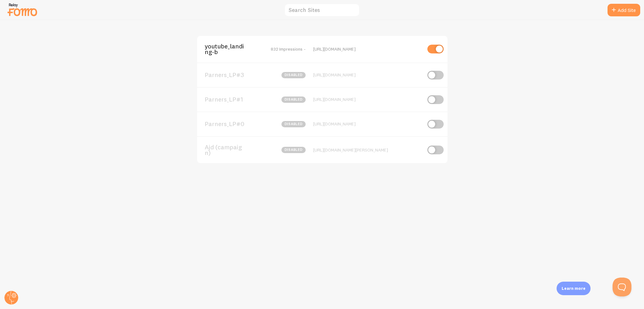 This screenshot has height=309, width=644. What do you see at coordinates (574, 288) in the screenshot?
I see `div: Learn more` at bounding box center [574, 288].